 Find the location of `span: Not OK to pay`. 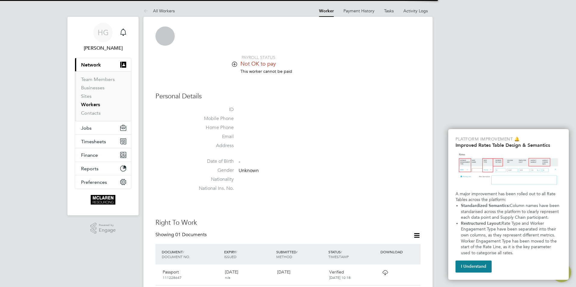

span: Not OK to pay is located at coordinates (258, 64).